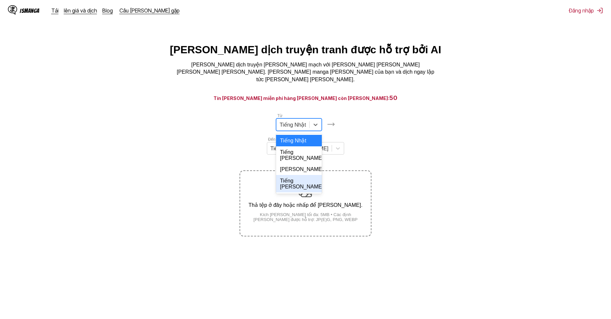 The image size is (611, 319). Describe the element at coordinates (55, 11) in the screenshot. I see `a: Tải` at that location.